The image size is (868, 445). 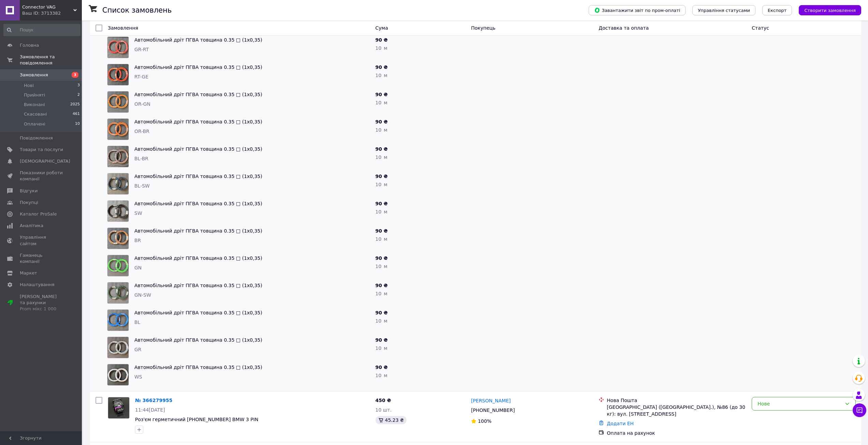 I want to click on button: Створити замовлення, so click(x=830, y=10).